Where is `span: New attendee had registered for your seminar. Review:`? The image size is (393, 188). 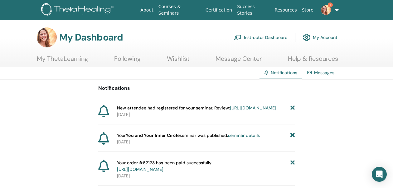 span: New attendee had registered for your seminar. Review: is located at coordinates (197, 108).